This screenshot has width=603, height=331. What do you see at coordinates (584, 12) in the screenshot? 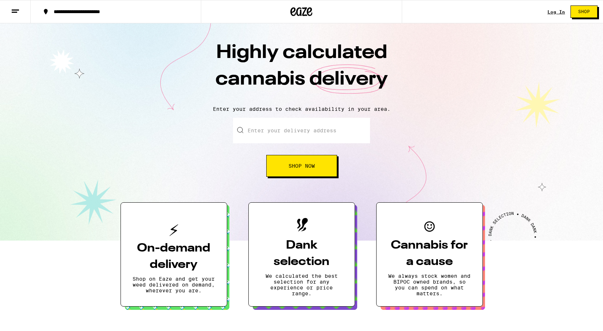
I see `button: Shop` at bounding box center [584, 12].